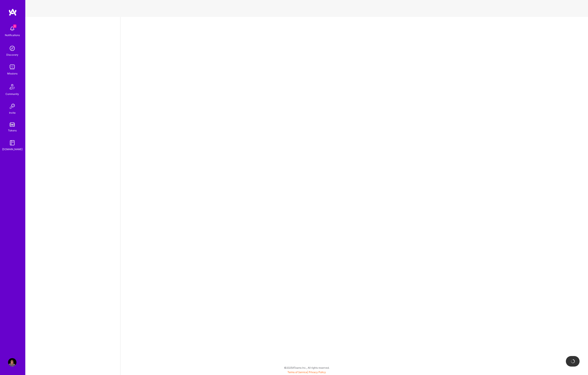  Describe the element at coordinates (12, 143) in the screenshot. I see `img: guide book` at that location.